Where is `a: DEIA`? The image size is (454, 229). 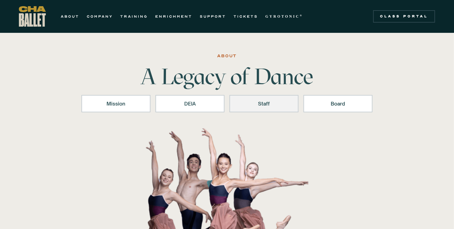
a: DEIA is located at coordinates (190, 104).